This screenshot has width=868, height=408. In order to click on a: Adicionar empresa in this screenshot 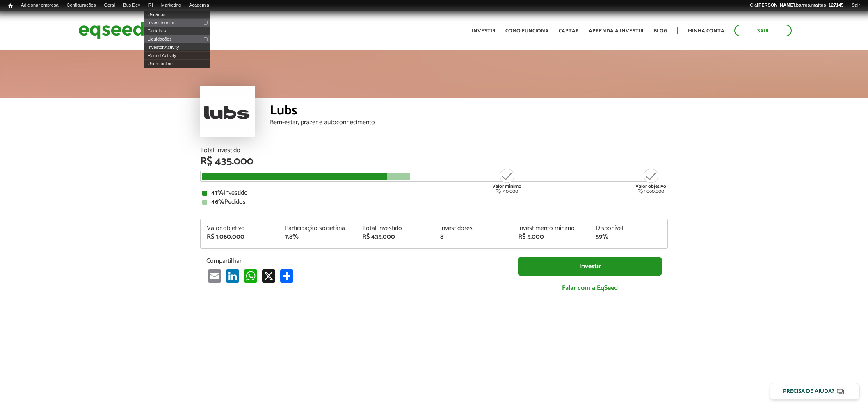, I will do `click(39, 5)`.